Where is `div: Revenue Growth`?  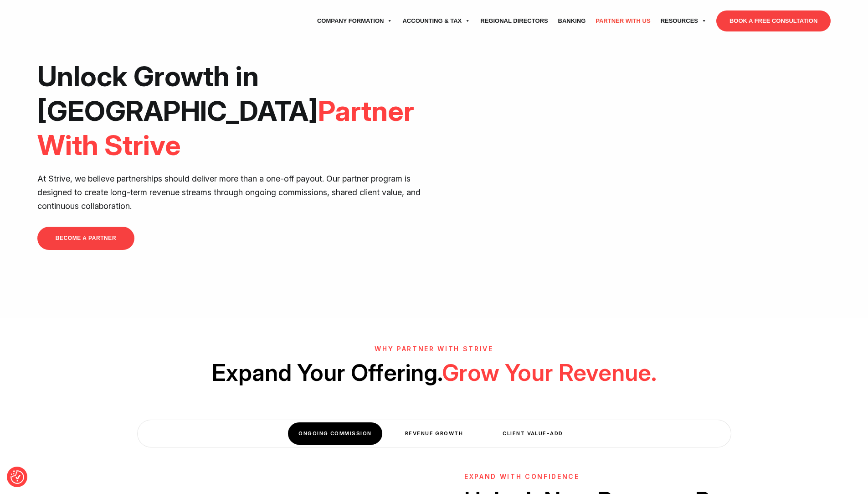
div: Revenue Growth is located at coordinates (434, 434).